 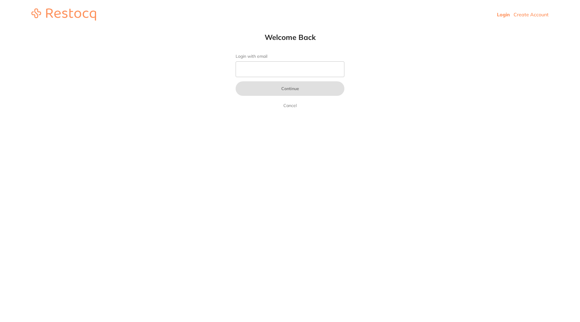 What do you see at coordinates (290, 37) in the screenshot?
I see `h1: Welcome Back` at bounding box center [290, 37].